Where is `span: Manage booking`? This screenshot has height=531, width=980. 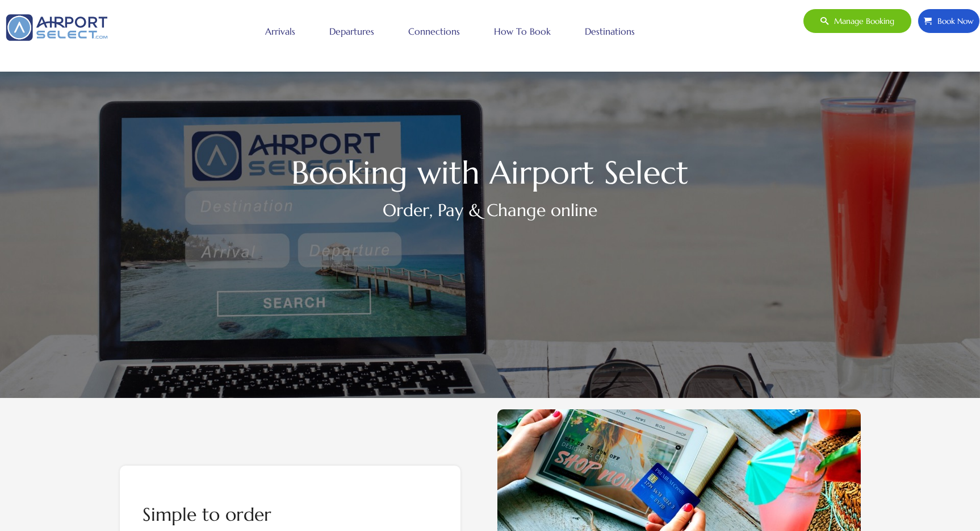
span: Manage booking is located at coordinates (861, 21).